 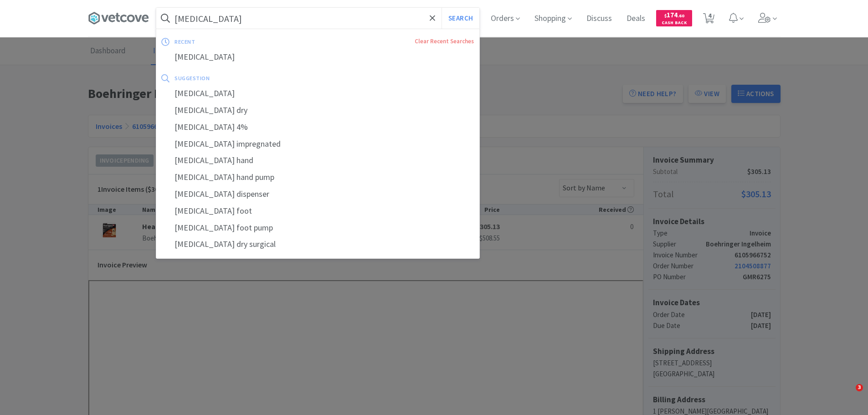 I want to click on div: recent, so click(x=240, y=42).